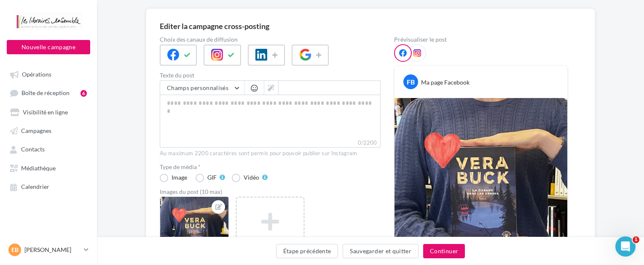  Describe the element at coordinates (410, 82) in the screenshot. I see `div: FB` at that location.